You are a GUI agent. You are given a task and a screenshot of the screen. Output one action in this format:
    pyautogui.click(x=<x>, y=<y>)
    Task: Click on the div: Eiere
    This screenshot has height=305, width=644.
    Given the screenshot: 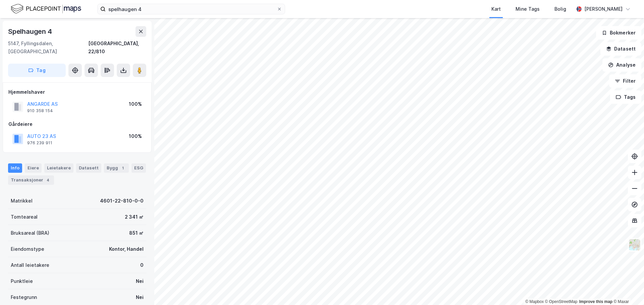 What is the action you would take?
    pyautogui.click(x=33, y=168)
    